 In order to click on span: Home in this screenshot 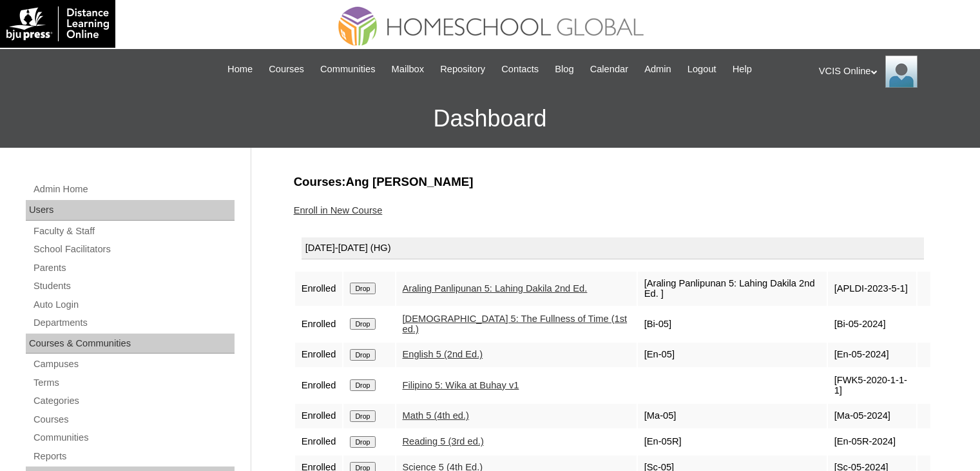, I will do `click(239, 69)`.